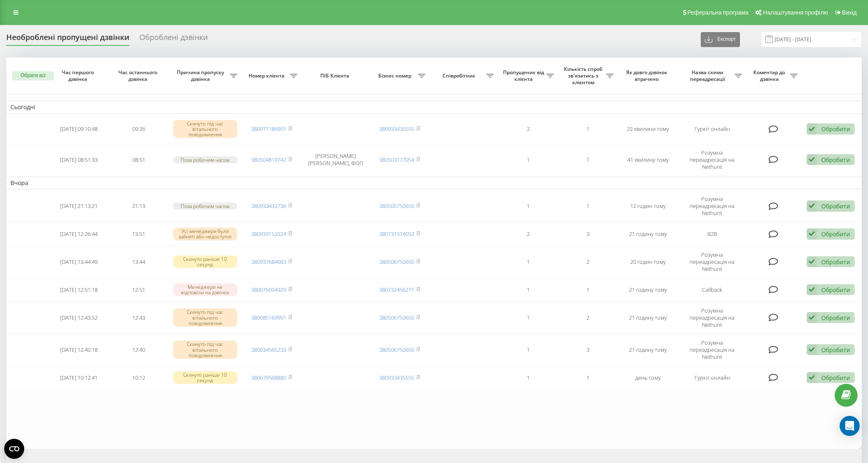  What do you see at coordinates (201, 76) in the screenshot?
I see `span: Причина пропуску дзвінка` at bounding box center [201, 76].